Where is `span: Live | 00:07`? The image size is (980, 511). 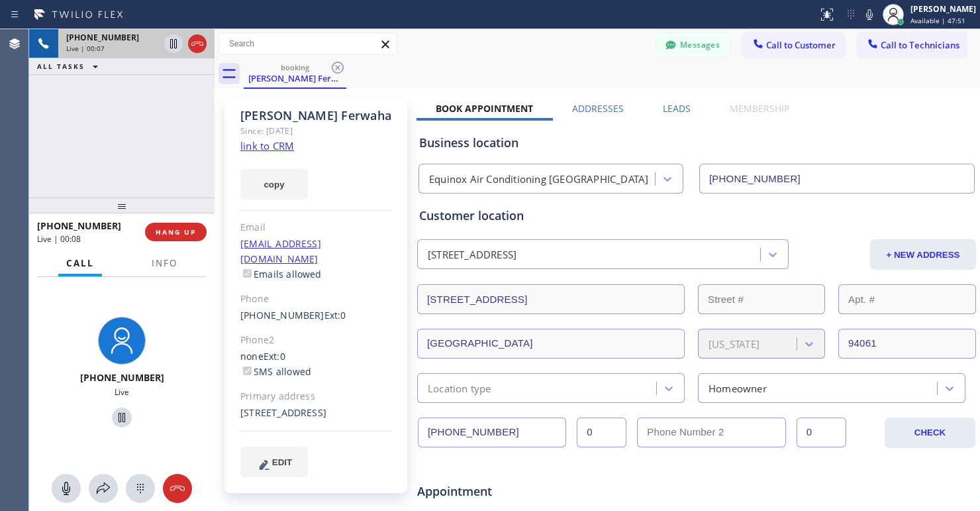 span: Live | 00:07 is located at coordinates (86, 49).